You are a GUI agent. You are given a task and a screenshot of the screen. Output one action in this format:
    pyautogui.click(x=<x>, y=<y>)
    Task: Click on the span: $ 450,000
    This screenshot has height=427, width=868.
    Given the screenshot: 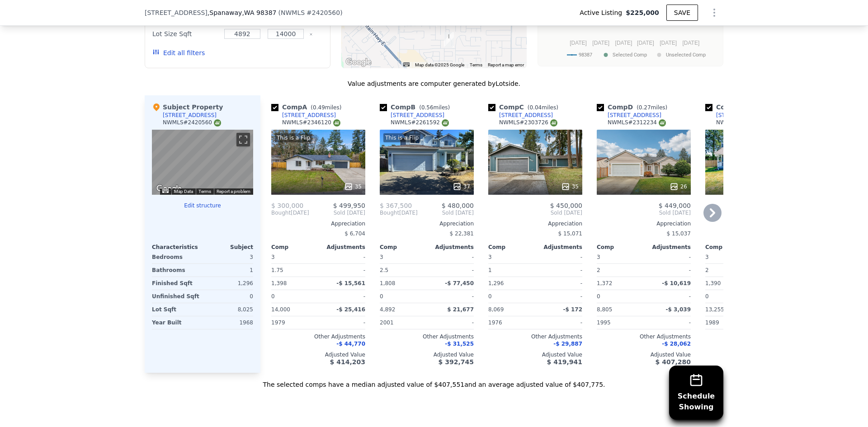 What is the action you would take?
    pyautogui.click(x=566, y=206)
    